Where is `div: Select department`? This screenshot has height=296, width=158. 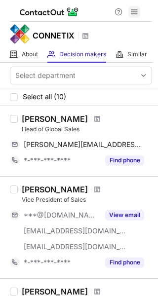
div: Select department is located at coordinates (45, 75).